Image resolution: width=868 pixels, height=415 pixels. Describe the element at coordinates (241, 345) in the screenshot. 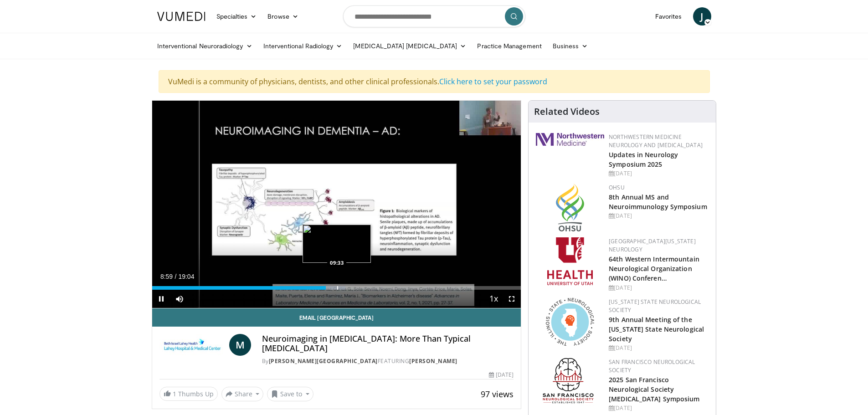

I see `span: M` at that location.